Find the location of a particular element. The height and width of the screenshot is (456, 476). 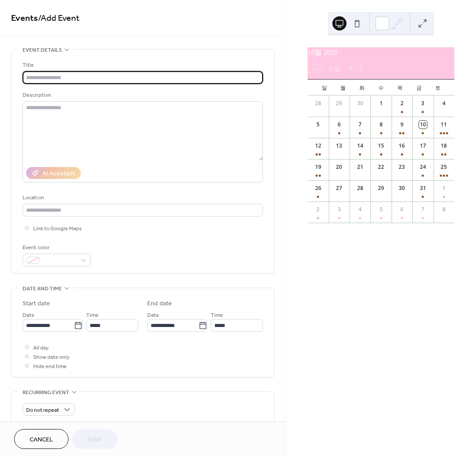

span: Recurring event is located at coordinates (46, 392).